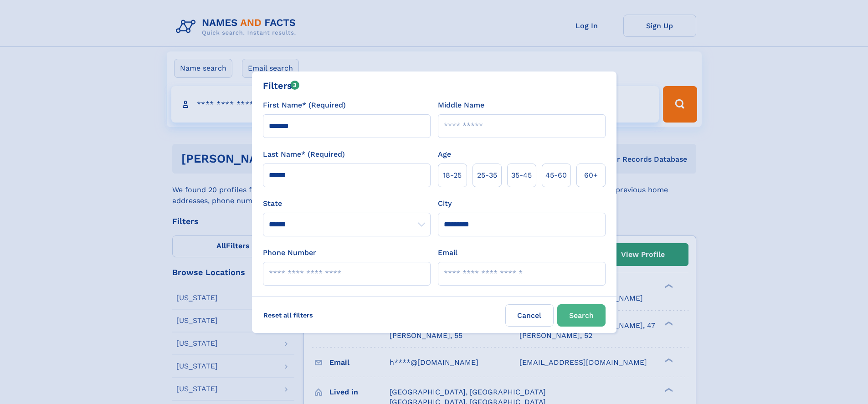  I want to click on label: Phone Number, so click(290, 253).